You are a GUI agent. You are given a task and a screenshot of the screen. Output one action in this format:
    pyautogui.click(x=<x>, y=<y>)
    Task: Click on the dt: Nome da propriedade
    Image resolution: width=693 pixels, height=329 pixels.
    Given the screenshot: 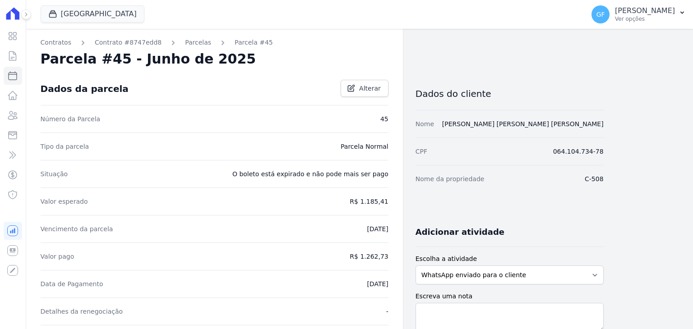 What is the action you would take?
    pyautogui.click(x=450, y=179)
    